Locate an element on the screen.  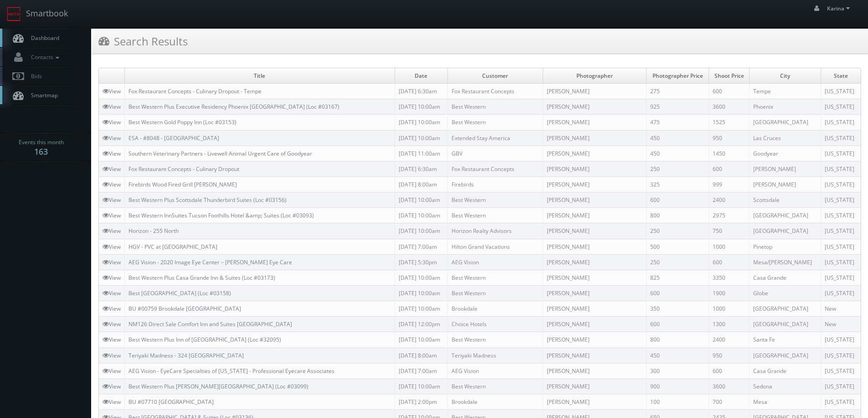
td: Scottsdale is located at coordinates (784, 201).